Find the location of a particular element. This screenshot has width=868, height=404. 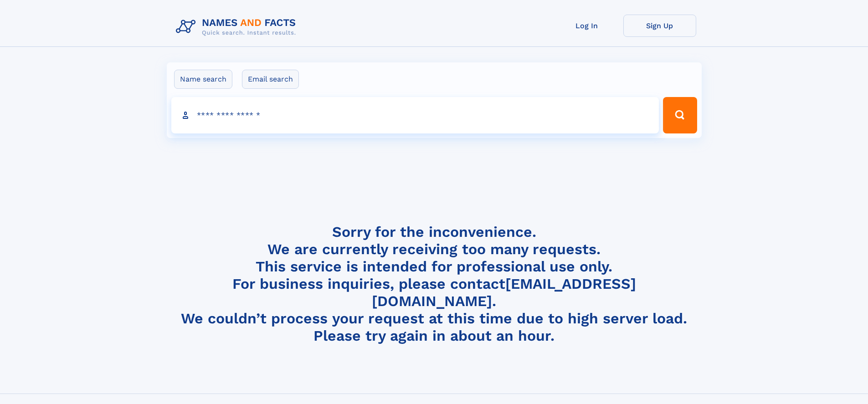

label: Name search is located at coordinates (203, 79).